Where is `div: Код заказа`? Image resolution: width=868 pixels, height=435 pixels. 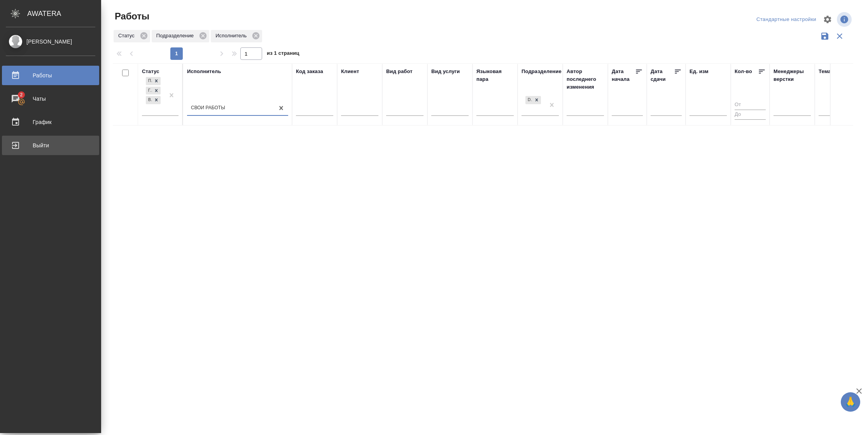
div: Код заказа is located at coordinates (310, 72).